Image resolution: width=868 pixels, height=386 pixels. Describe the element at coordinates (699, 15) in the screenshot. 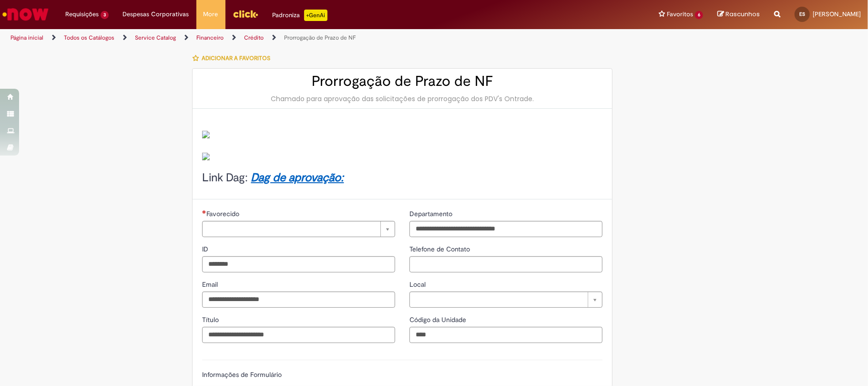

I see `span: 6` at that location.